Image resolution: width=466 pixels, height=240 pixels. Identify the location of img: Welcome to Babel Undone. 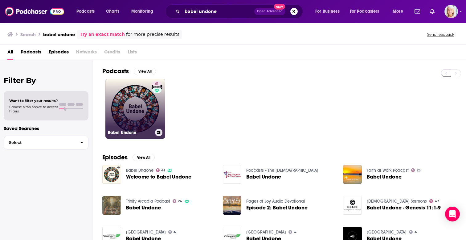
(112, 174).